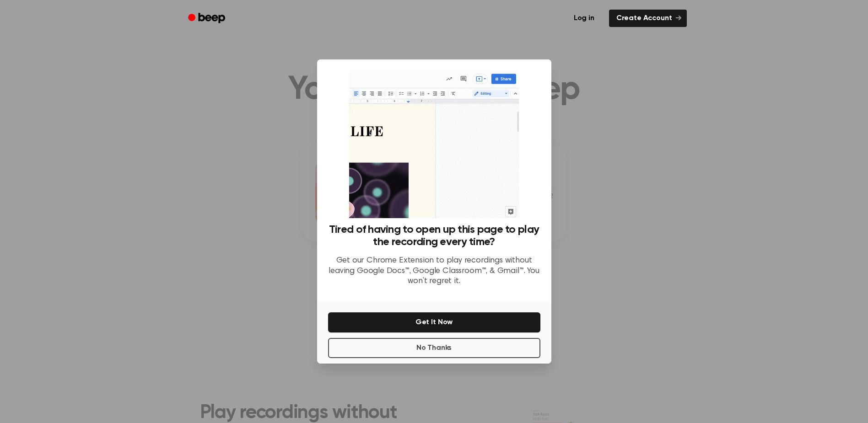  What do you see at coordinates (434, 144) in the screenshot?
I see `img: Beep extension in action` at bounding box center [434, 144].